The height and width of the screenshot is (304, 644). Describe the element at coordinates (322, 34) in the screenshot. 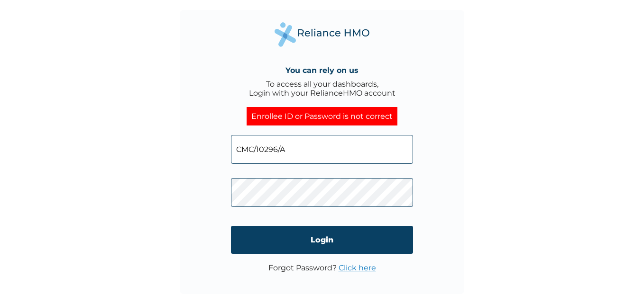

I see `img: Reliance Health's Logo` at that location.